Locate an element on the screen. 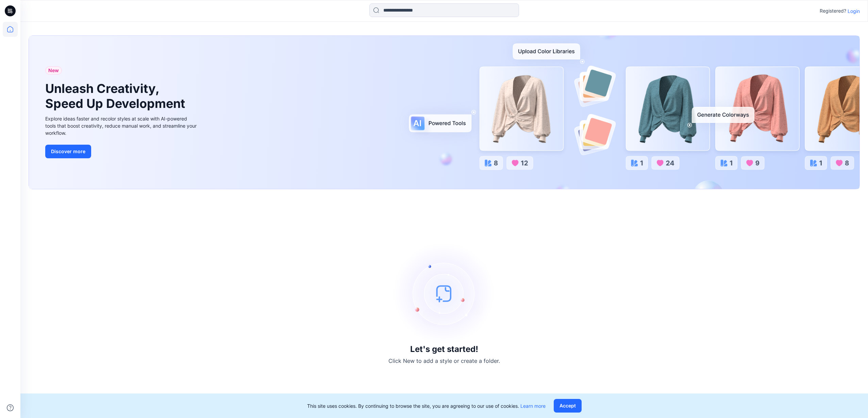  img: empty-state-image.svg is located at coordinates (444, 293).